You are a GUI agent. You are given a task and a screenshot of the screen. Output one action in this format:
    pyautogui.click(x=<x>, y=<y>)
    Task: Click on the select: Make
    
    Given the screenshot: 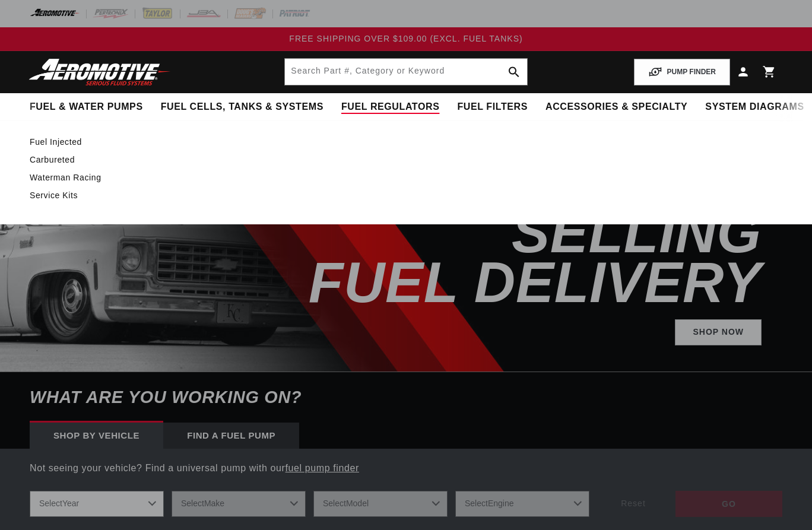 What is the action you would take?
    pyautogui.click(x=238, y=504)
    